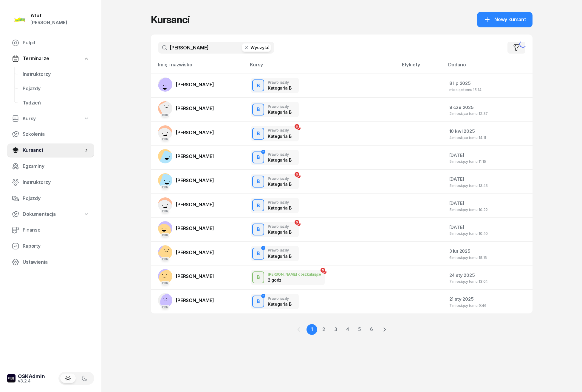 The width and height of the screenshot is (582, 392). I want to click on div: v3.2.4, so click(31, 381).